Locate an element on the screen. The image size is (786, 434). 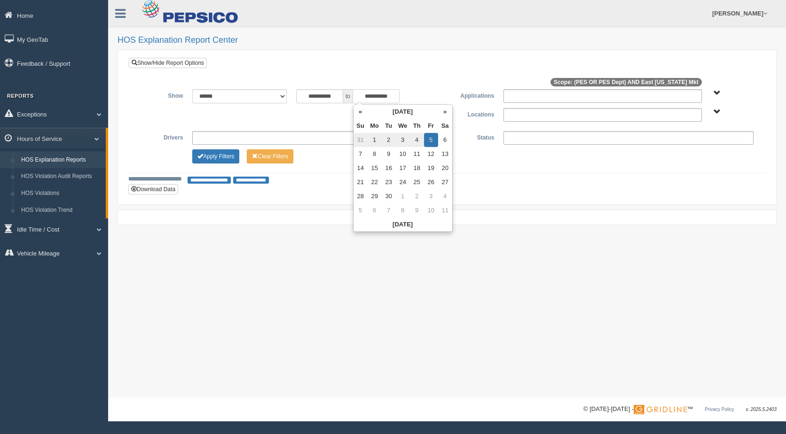
td: 27 is located at coordinates (445, 182).